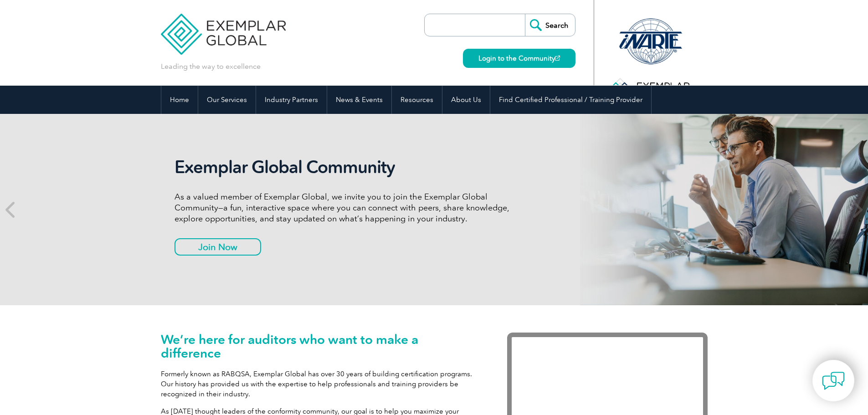 This screenshot has width=868, height=415. Describe the element at coordinates (292, 100) in the screenshot. I see `a: Industry Partners` at that location.